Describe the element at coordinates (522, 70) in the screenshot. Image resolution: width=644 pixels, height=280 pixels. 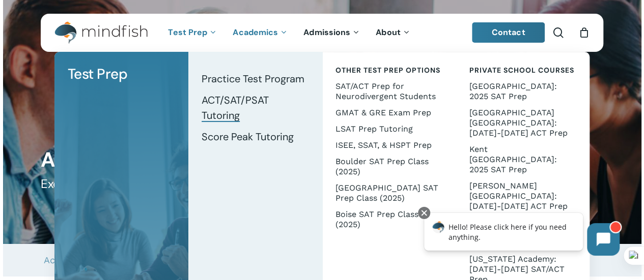
I see `a: Private School Courses` at that location.